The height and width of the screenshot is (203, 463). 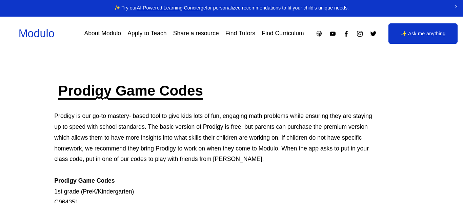 What do you see at coordinates (346, 34) in the screenshot?
I see `a: Facebook` at bounding box center [346, 34].